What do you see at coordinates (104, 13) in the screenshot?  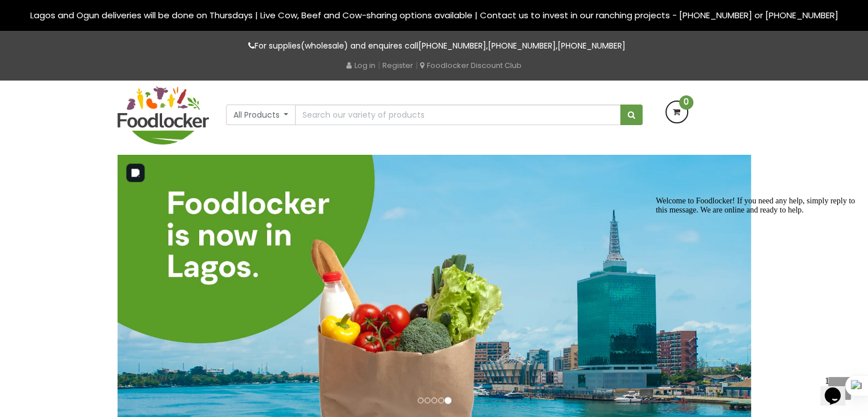 I see `span: Welcome to Foodlocker! If you need any help, simply reply to this message. We are online and read...` at bounding box center [104, 13].